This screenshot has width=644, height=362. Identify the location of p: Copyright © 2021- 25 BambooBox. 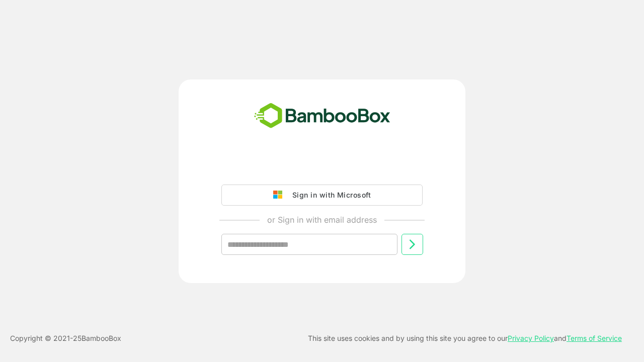
(65, 339).